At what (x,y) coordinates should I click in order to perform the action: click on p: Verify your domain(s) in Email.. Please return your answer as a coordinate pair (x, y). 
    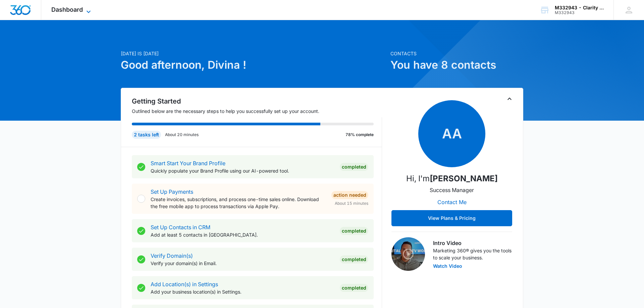
    Looking at the image, I should click on (243, 263).